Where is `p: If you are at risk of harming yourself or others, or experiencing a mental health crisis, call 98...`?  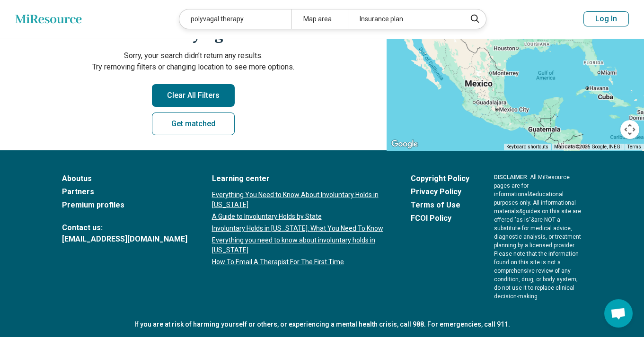 p: If you are at risk of harming yourself or others, or experiencing a mental health crisis, call 98... is located at coordinates (322, 325).